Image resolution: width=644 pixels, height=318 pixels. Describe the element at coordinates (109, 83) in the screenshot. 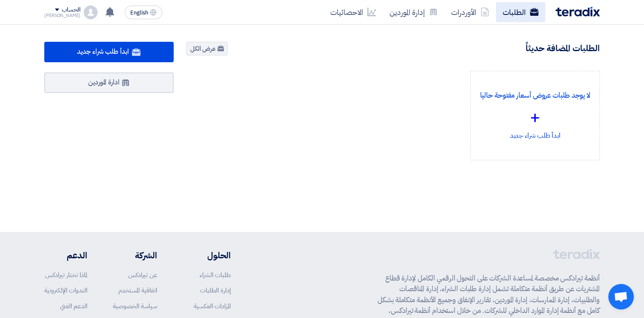

I see `a: ادارة الموردين` at that location.